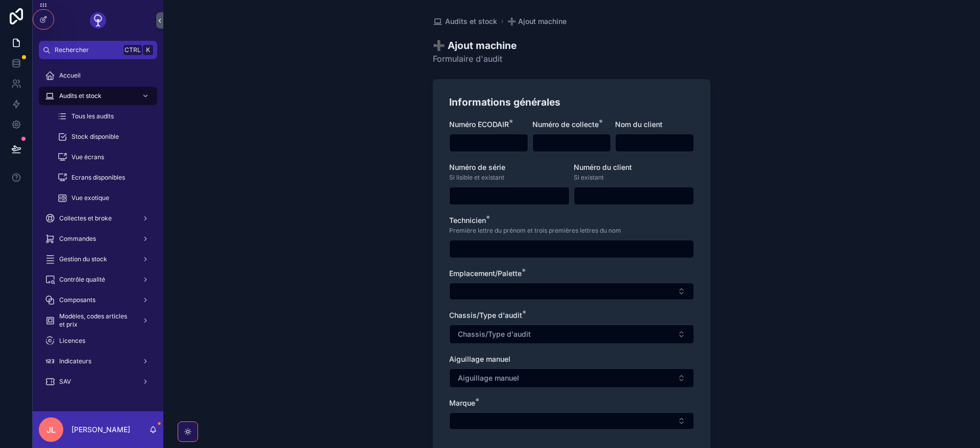 The height and width of the screenshot is (448, 980). Describe the element at coordinates (104, 198) in the screenshot. I see `a: Vue exotique` at that location.